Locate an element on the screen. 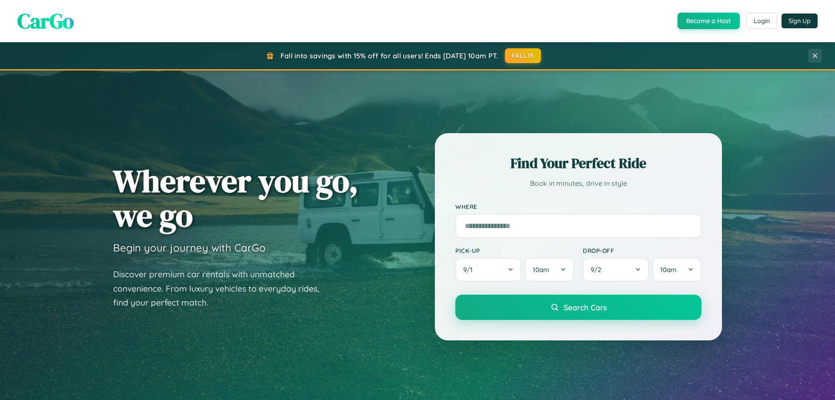 Image resolution: width=835 pixels, height=400 pixels. h1: Wherever you go, we go is located at coordinates (236, 198).